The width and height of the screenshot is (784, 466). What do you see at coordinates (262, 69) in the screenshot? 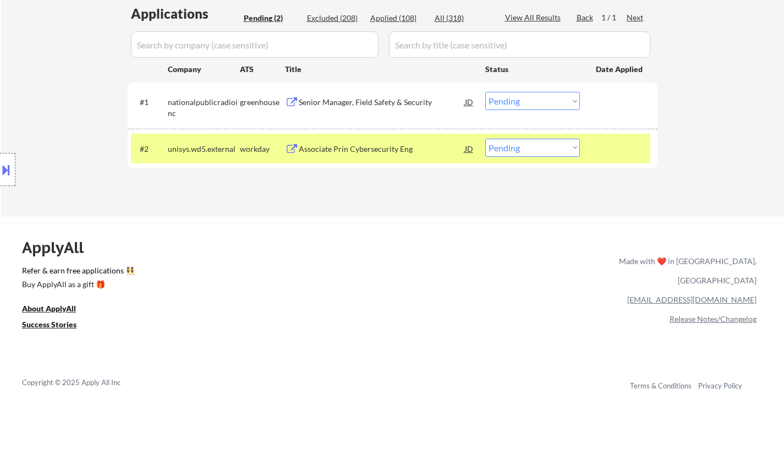
I see `div: ATS` at bounding box center [262, 69].